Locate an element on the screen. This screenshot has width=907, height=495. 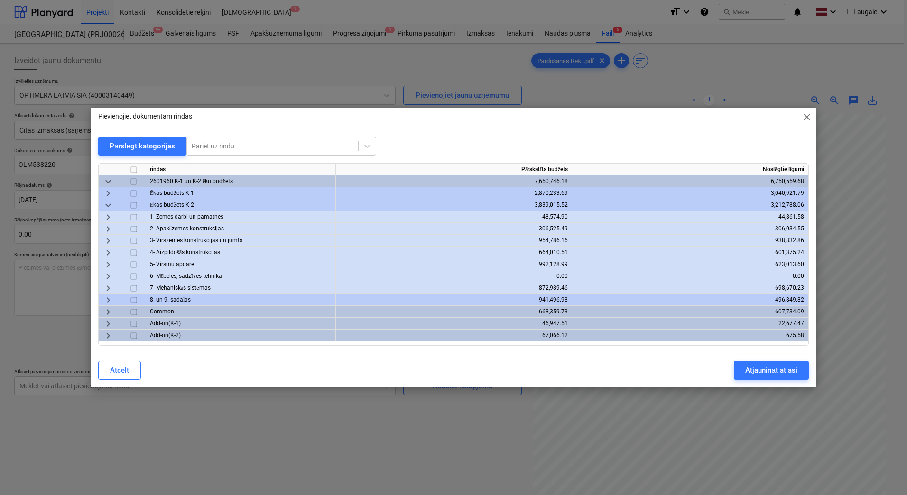
span: Common is located at coordinates (162, 312).